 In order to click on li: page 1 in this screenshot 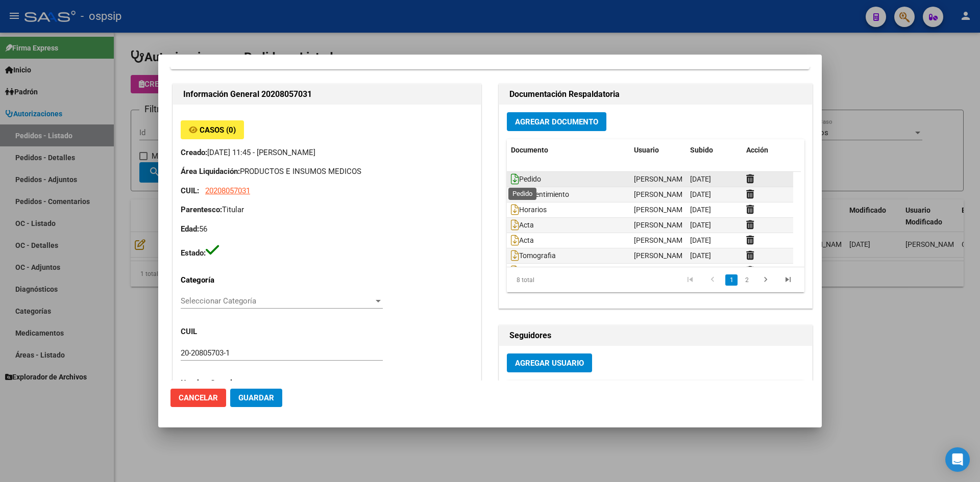, I will do `click(731, 280)`.